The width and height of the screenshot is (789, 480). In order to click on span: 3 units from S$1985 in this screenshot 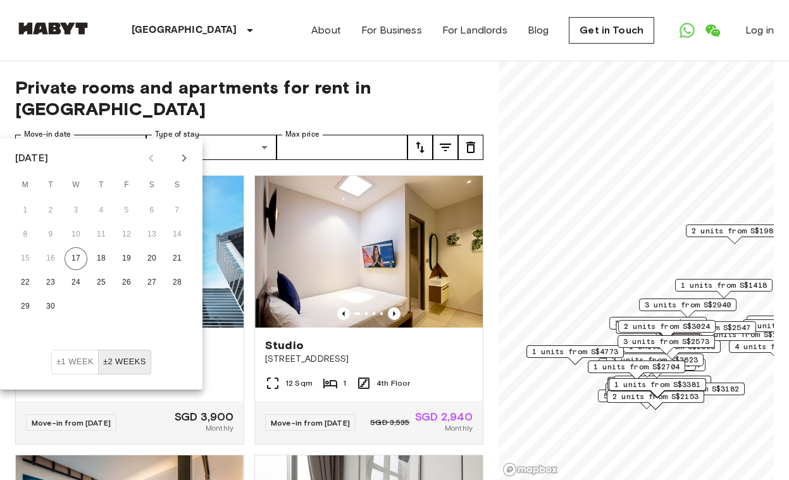, I will do `click(658, 323)`.